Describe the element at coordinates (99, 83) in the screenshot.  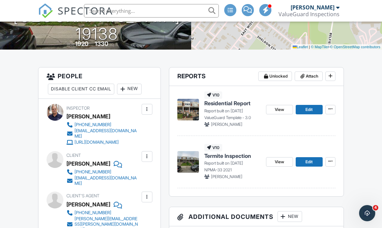
I see `h3: People` at that location.